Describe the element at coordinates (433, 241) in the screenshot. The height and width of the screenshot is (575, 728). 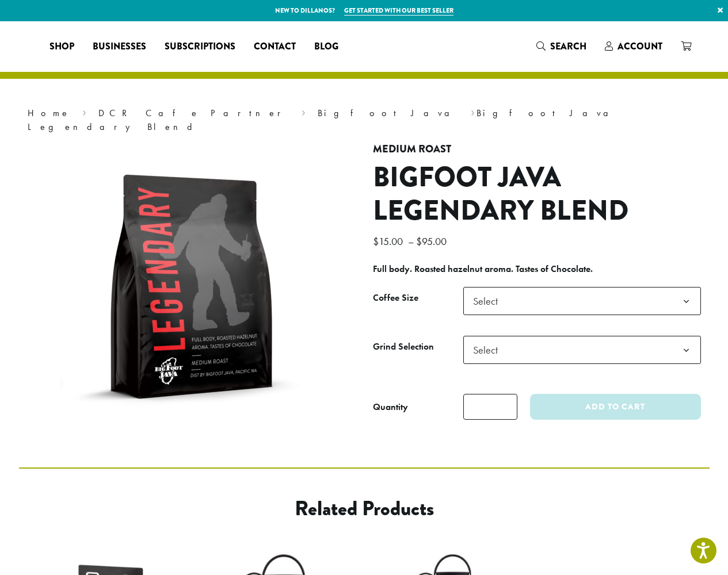
I see `bdi: 95.00` at that location.